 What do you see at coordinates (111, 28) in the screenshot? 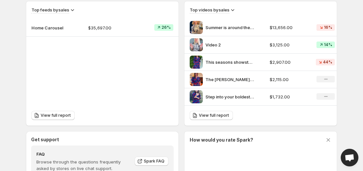
I see `p: $35,697.00` at bounding box center [111, 28].